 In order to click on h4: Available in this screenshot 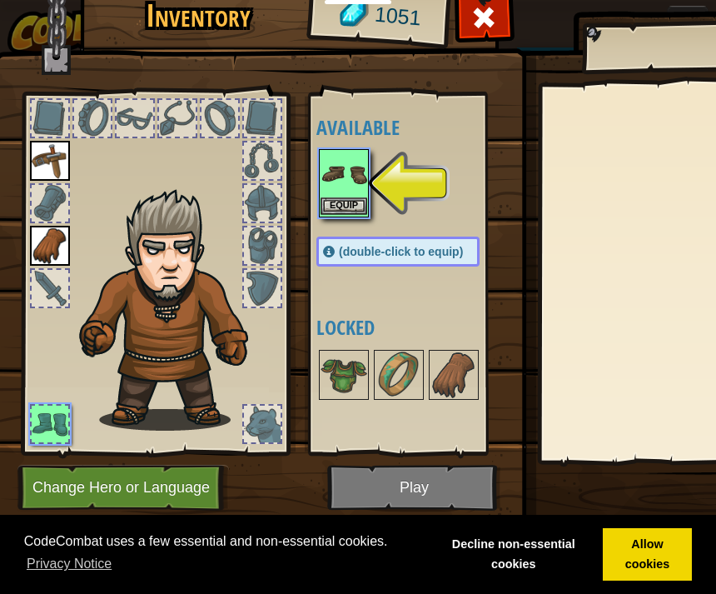, I will do `click(415, 127)`.